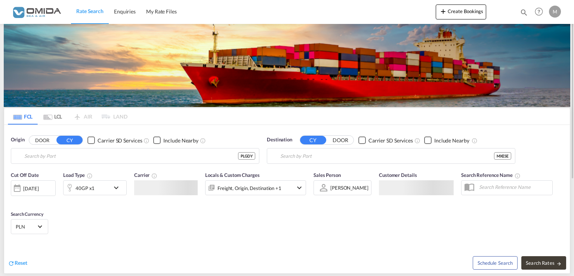 The width and height of the screenshot is (574, 276). I want to click on md-select: Sales Person: MACIEJ ADAM, so click(349, 187).